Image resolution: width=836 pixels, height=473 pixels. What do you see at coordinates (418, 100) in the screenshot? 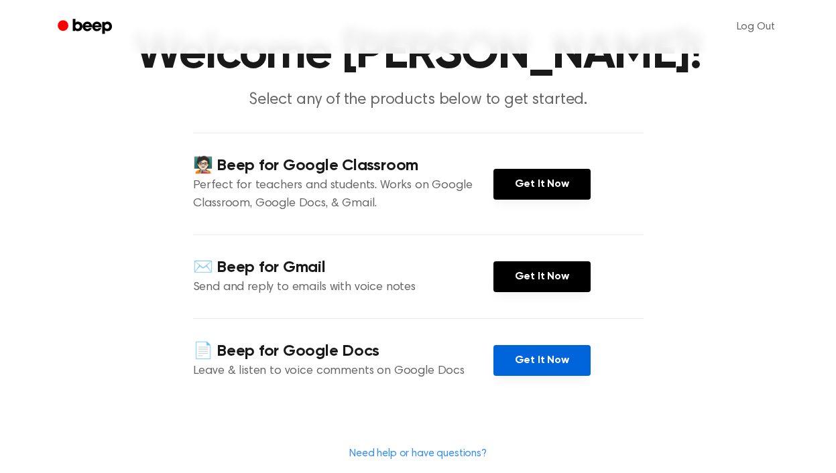
I see `p: Select any of the products below to get started.` at bounding box center [418, 100].